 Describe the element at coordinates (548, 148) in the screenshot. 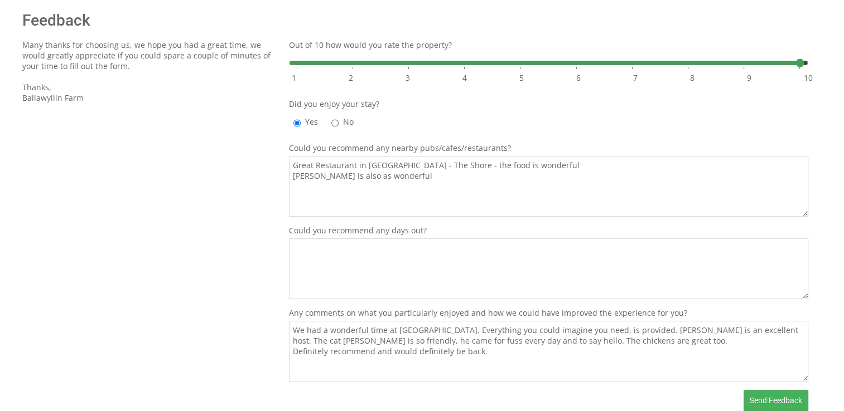

I see `label: Could you recommend any nearby pubs/cafes/restaurants?` at that location.